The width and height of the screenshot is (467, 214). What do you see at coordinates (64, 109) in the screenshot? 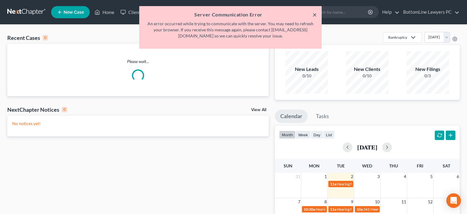
I see `div: 0` at bounding box center [64, 109].